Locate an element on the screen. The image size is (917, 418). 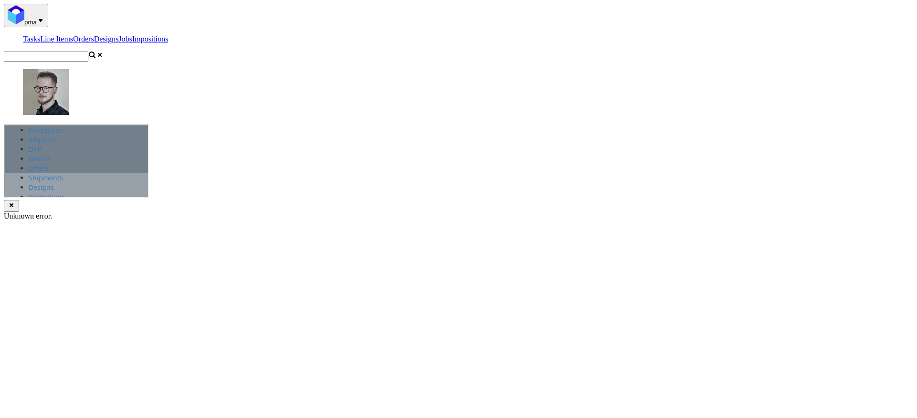
button: pma is located at coordinates (26, 15).